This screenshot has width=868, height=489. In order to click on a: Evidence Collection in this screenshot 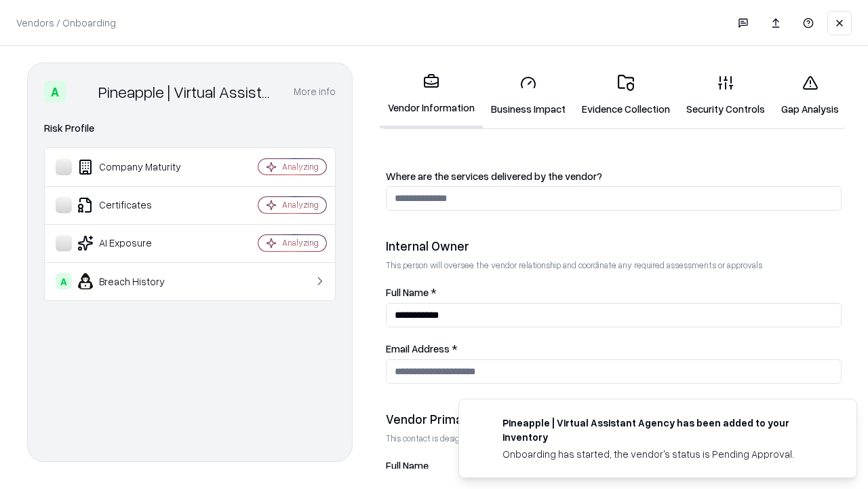, I will do `click(626, 95)`.